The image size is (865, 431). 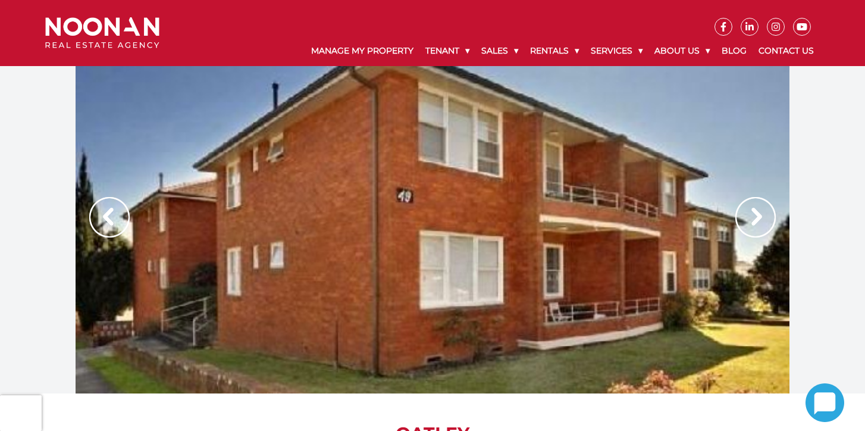 I want to click on a: Contact Us, so click(x=786, y=51).